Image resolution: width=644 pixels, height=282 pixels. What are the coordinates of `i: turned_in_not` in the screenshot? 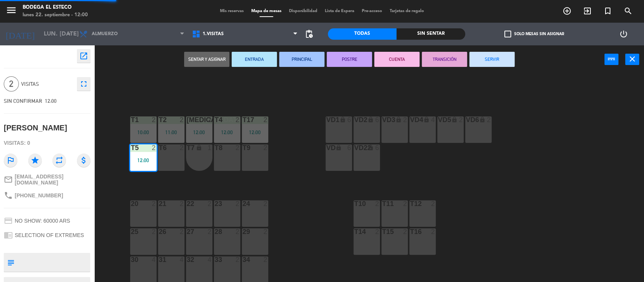 It's located at (608, 11).